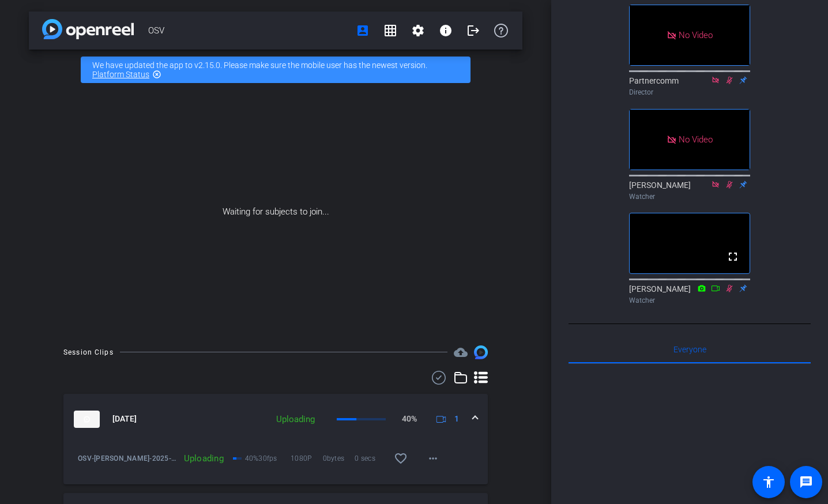  What do you see at coordinates (418, 30) in the screenshot?
I see `mat-icon: settings` at bounding box center [418, 30].